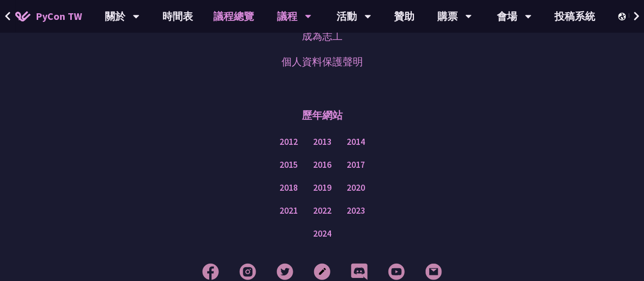  Describe the element at coordinates (48, 17) in the screenshot. I see `a: PyCon TW` at that location.